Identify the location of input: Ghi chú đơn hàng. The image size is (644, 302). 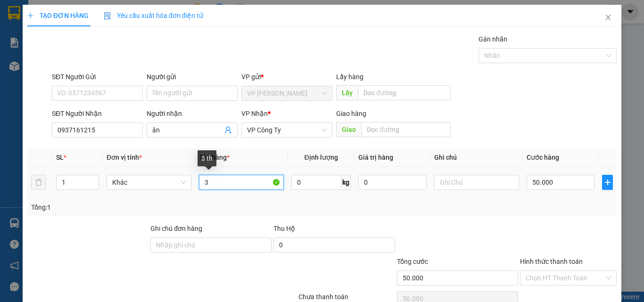
(211, 245).